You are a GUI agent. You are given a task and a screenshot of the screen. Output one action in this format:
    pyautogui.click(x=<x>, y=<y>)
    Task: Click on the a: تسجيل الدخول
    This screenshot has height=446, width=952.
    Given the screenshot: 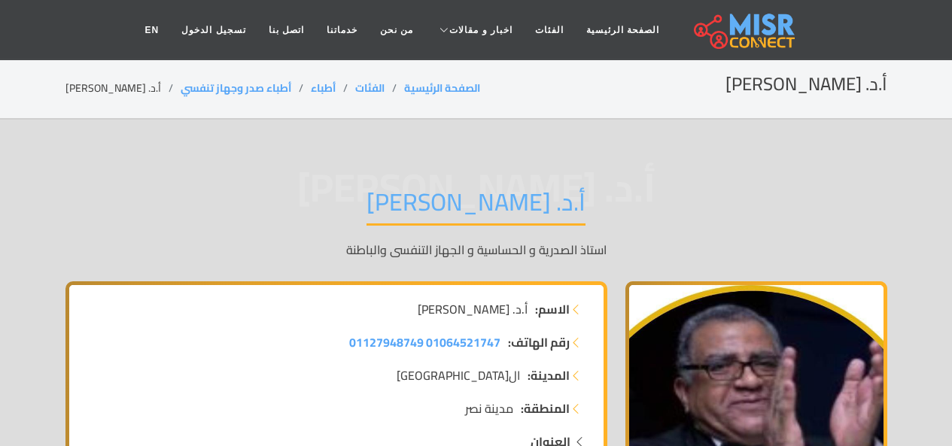 What is the action you would take?
    pyautogui.click(x=213, y=30)
    